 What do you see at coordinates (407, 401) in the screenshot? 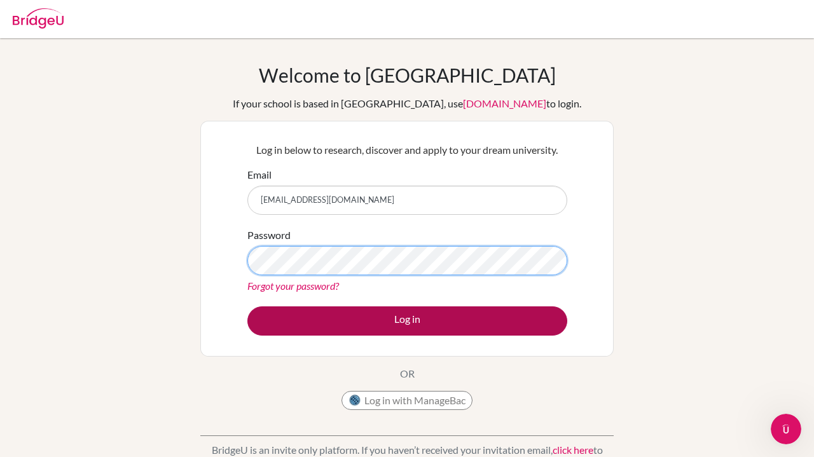
I see `button: Log in with ManageBac` at bounding box center [407, 401].